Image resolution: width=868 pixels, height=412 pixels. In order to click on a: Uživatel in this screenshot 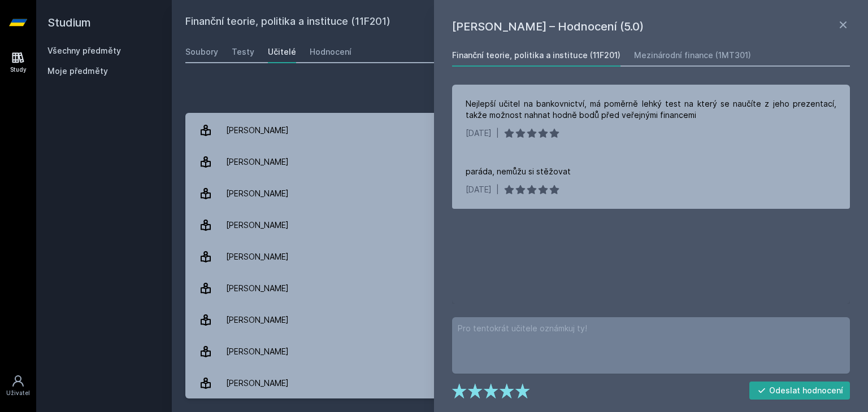, I will do `click(18, 386)`.